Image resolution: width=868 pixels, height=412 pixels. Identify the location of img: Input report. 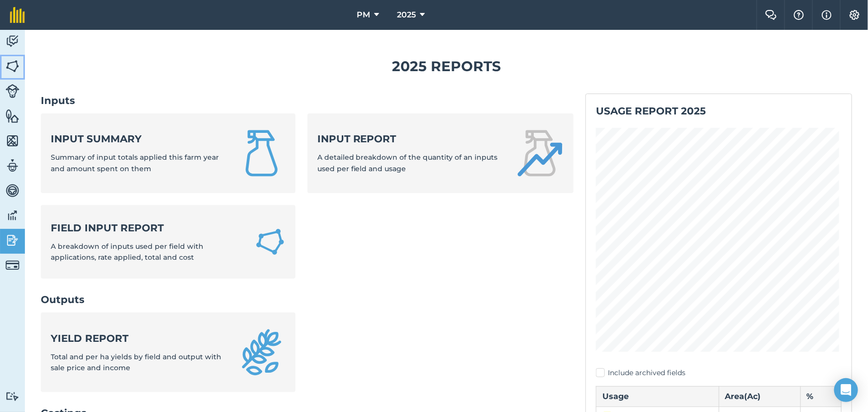
(540, 153).